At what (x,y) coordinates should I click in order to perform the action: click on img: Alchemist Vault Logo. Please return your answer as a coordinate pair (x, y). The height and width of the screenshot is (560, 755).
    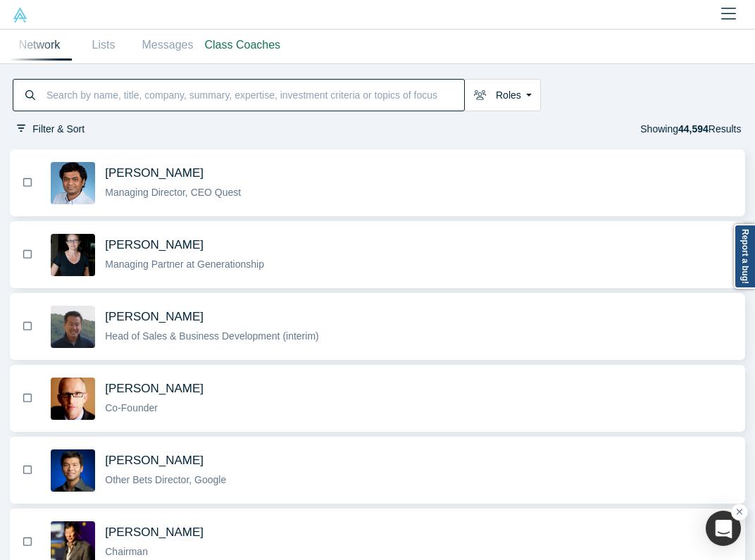
    Looking at the image, I should click on (20, 15).